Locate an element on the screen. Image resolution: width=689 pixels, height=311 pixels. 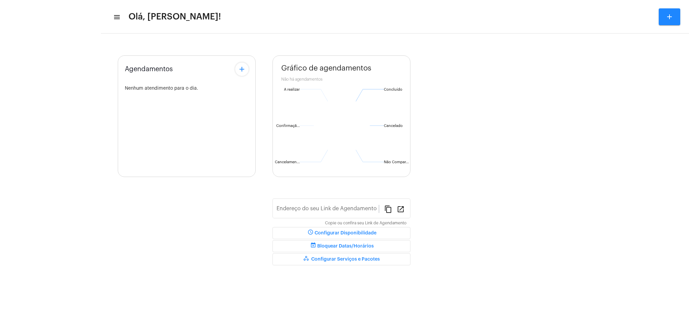
span: Configurar Disponibilidade is located at coordinates (341, 233).